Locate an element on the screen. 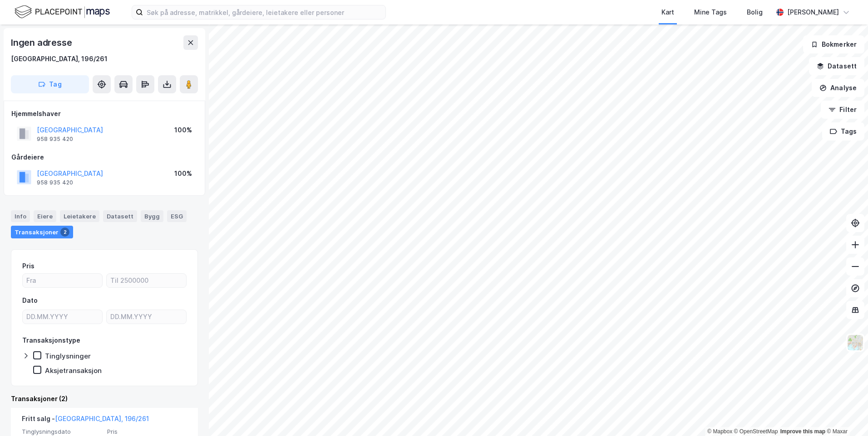 Image resolution: width=868 pixels, height=436 pixels. div: Gårdeiere is located at coordinates (104, 158).